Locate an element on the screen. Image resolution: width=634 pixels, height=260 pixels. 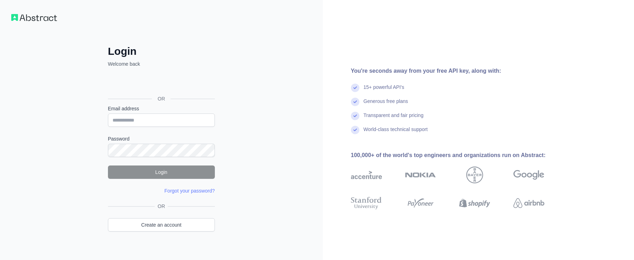
div: 15+ powerful API's is located at coordinates (384, 91).